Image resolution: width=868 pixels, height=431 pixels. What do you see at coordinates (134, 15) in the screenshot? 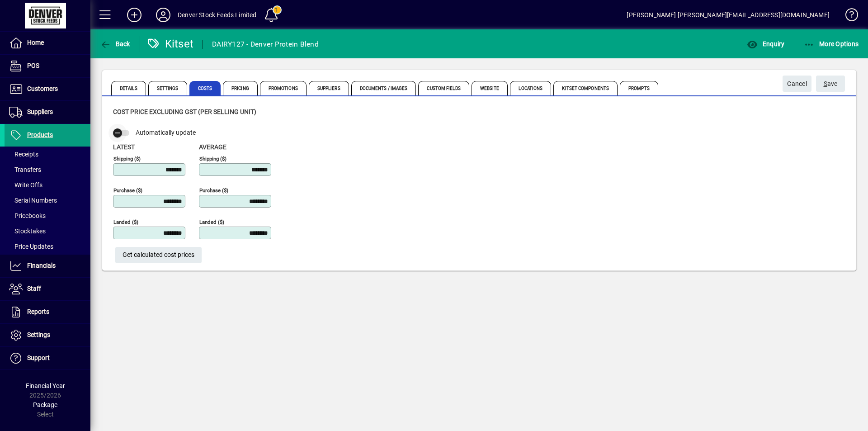
I see `button: Add` at bounding box center [134, 15].